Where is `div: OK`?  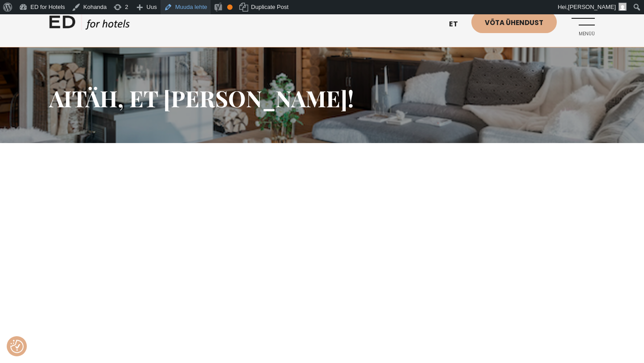 div: OK is located at coordinates (230, 7).